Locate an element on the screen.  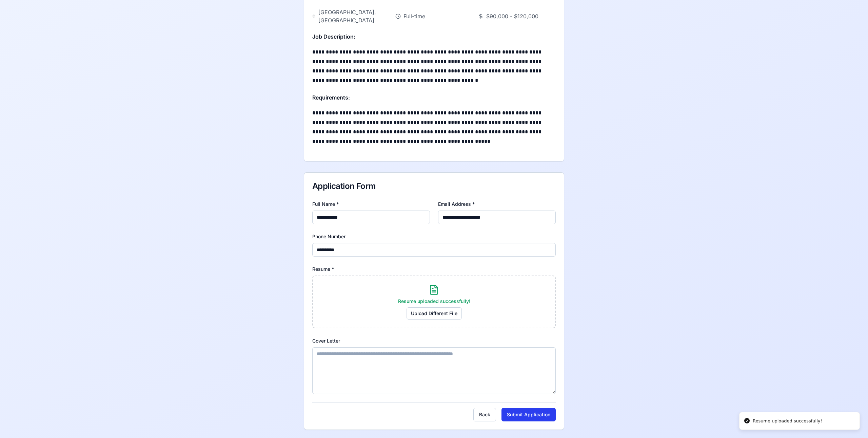
span: $90,000 - $120,000 is located at coordinates (513, 16).